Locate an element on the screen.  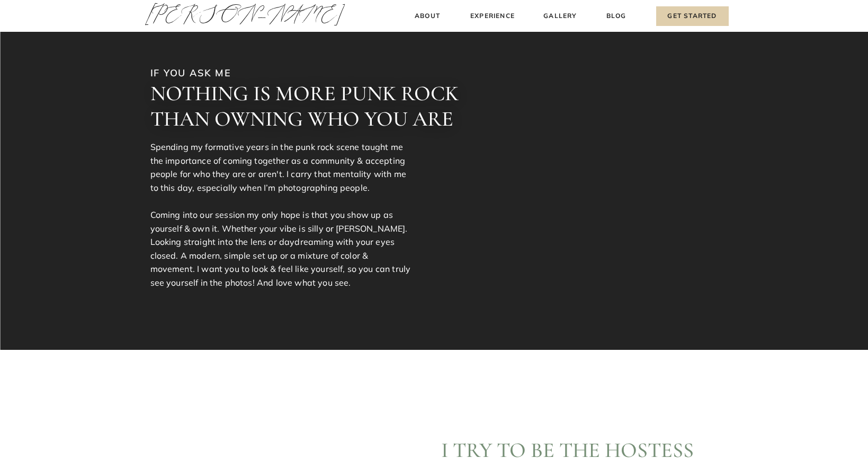
a: Get Started is located at coordinates (692, 16).